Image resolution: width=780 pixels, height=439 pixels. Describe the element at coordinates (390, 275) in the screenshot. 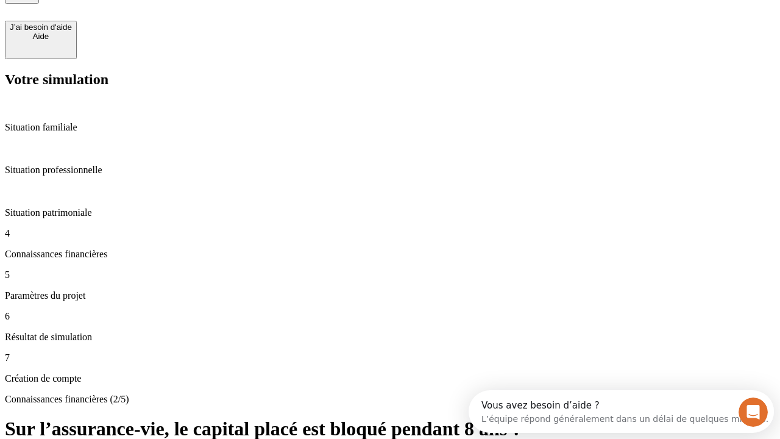

I see `p: 5` at that location.